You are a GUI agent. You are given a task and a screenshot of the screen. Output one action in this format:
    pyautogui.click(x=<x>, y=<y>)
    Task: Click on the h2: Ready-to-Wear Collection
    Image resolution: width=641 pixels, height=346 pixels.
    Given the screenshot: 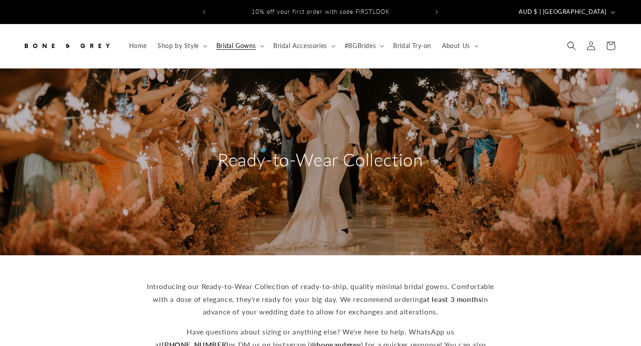 What is the action you would take?
    pyautogui.click(x=320, y=160)
    